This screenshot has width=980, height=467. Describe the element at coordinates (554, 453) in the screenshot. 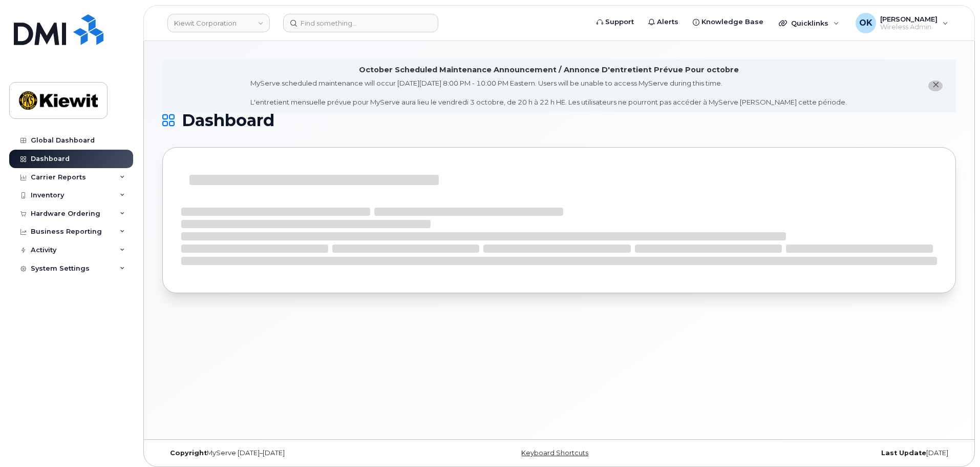

I see `a: Keyboard Shortcuts` at that location.